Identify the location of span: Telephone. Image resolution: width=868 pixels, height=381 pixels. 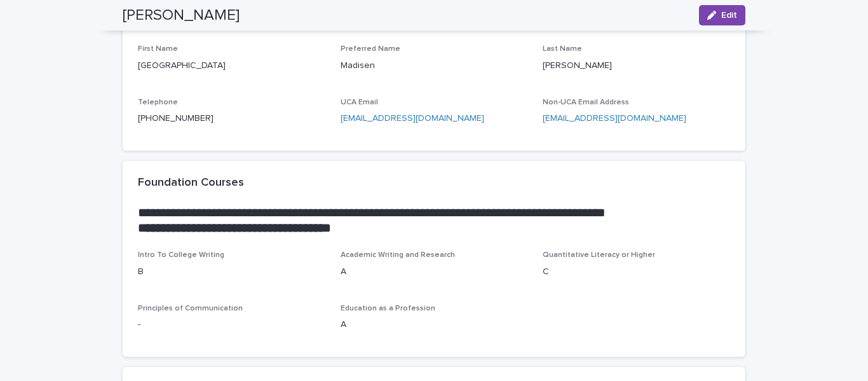
(157, 102).